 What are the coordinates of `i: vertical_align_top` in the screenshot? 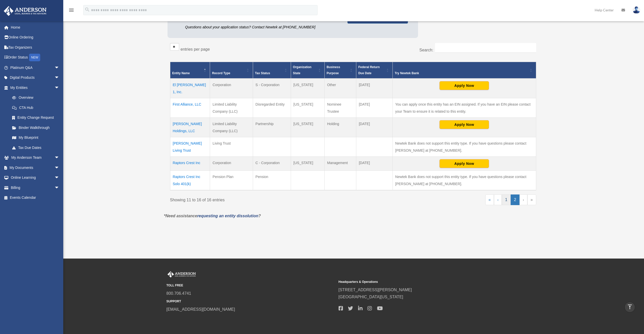 It's located at (630, 307).